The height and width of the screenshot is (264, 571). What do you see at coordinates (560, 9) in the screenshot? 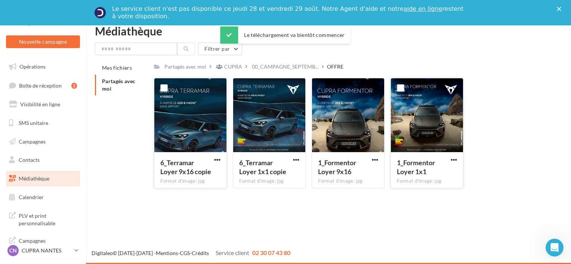
I see `div: Fermer` at bounding box center [560, 9].